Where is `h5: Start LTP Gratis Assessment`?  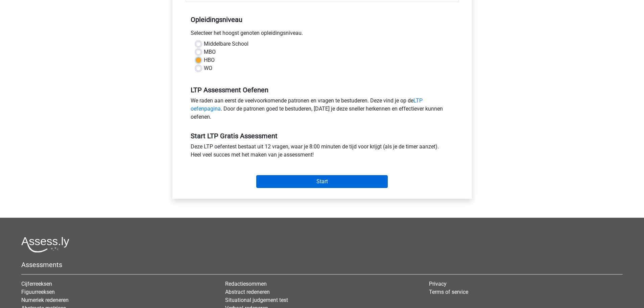 h5: Start LTP Gratis Assessment is located at coordinates (322, 136).